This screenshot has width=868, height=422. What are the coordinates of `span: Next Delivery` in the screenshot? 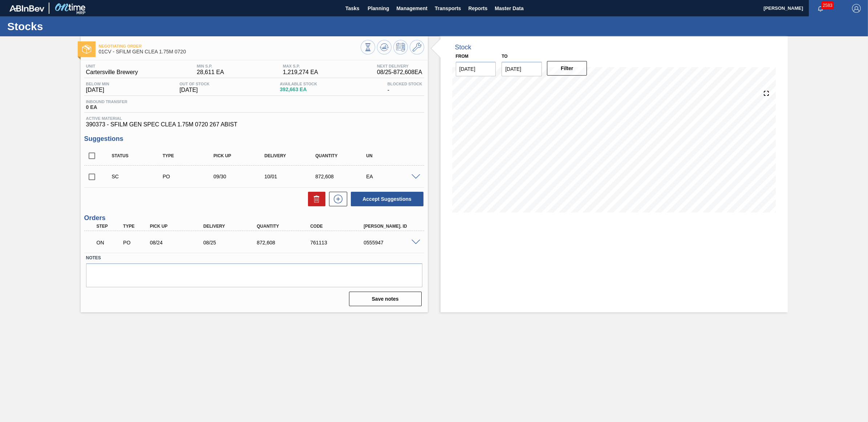 It's located at (400, 66).